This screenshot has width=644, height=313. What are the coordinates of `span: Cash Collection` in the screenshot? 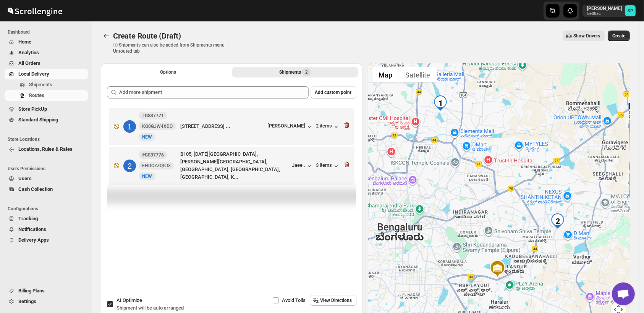 It's located at (35, 189).